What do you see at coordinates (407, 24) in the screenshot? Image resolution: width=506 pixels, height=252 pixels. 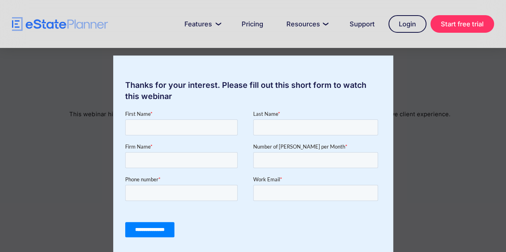 I see `a: Login` at bounding box center [407, 24].